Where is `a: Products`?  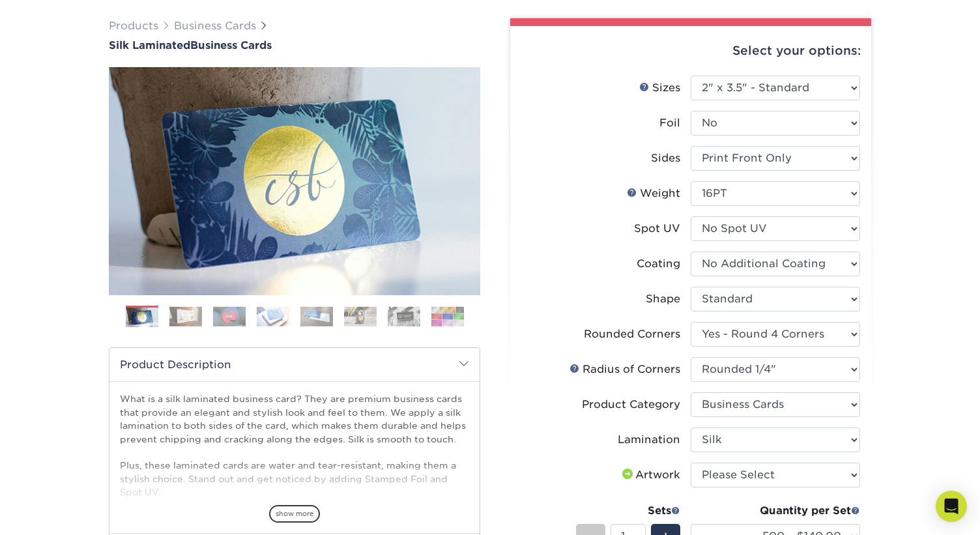 a: Products is located at coordinates (134, 25).